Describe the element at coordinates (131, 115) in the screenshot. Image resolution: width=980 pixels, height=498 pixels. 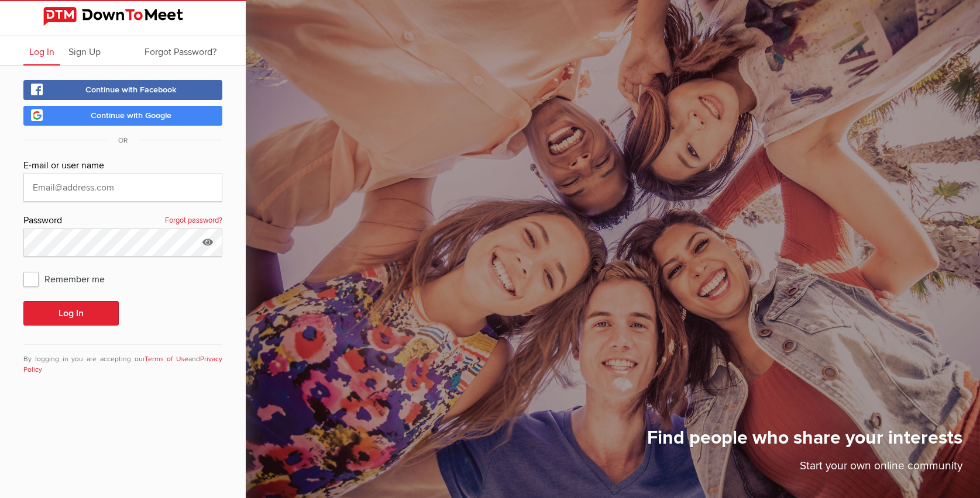
I see `span: Continue with Google` at that location.